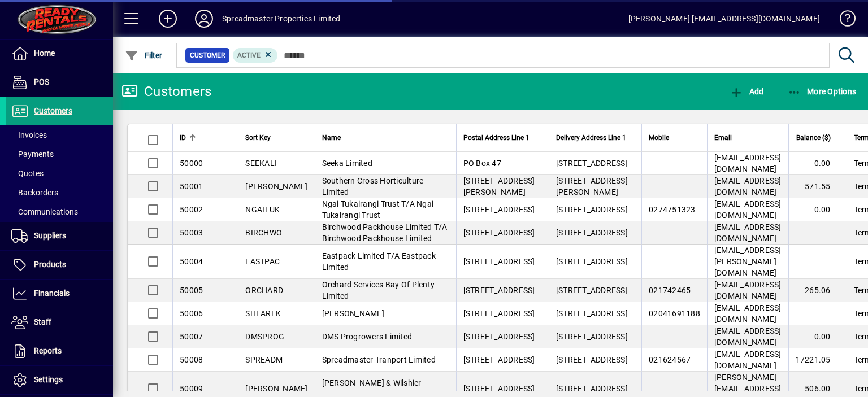 The height and width of the screenshot is (397, 868). What do you see at coordinates (48, 380) in the screenshot?
I see `span: Settings` at bounding box center [48, 380].